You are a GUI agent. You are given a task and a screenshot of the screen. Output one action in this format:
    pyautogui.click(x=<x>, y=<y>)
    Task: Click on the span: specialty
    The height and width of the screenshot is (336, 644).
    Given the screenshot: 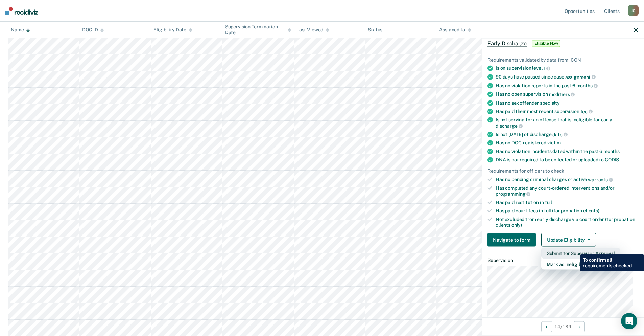 What is the action you would take?
    pyautogui.click(x=550, y=103)
    